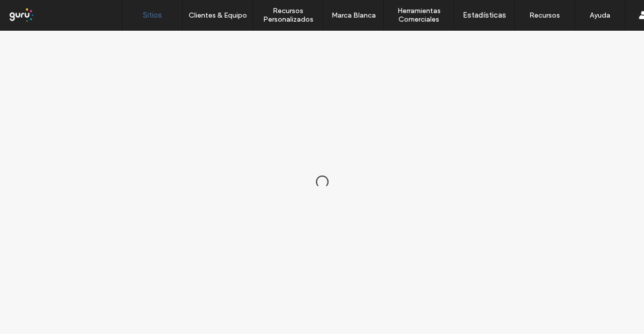 This screenshot has height=334, width=644. I want to click on label: Clientes & Equipo, so click(218, 15).